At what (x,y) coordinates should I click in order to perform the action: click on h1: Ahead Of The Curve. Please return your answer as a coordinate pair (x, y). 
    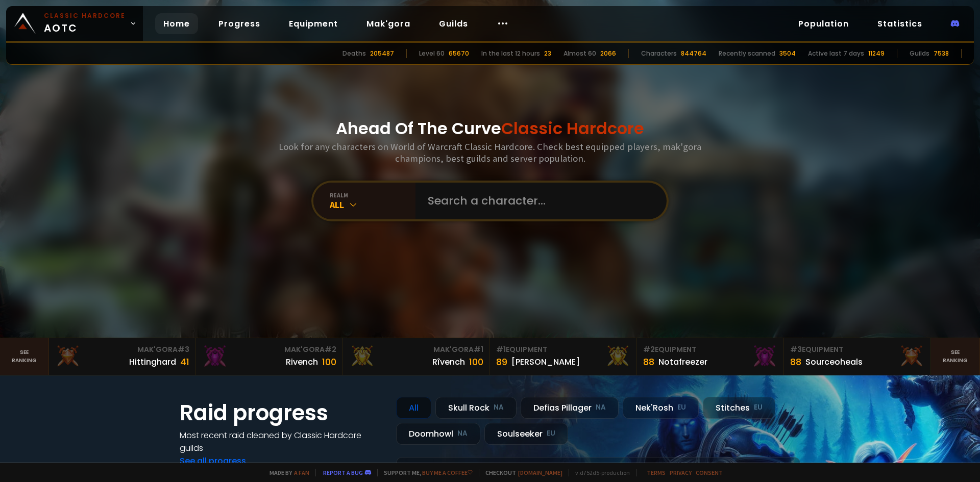
    Looking at the image, I should click on (490, 129).